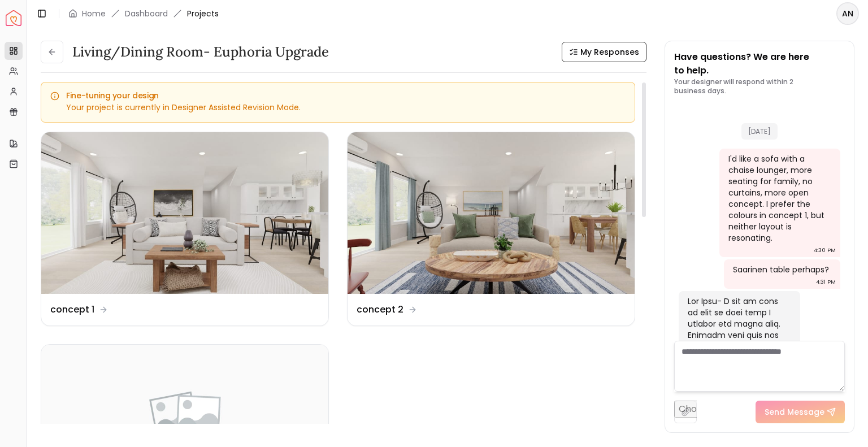  Describe the element at coordinates (604, 52) in the screenshot. I see `button: My Responses` at that location.